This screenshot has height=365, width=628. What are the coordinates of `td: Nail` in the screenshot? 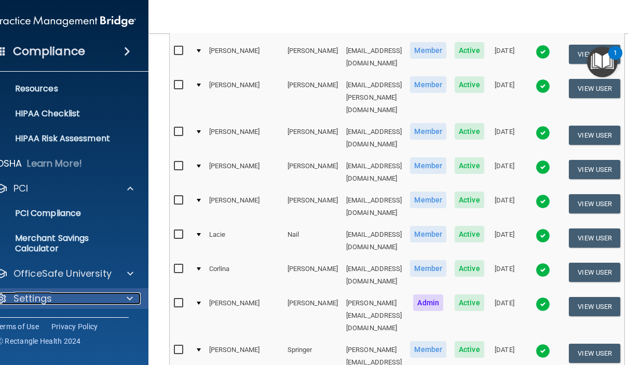 It's located at (312, 241).